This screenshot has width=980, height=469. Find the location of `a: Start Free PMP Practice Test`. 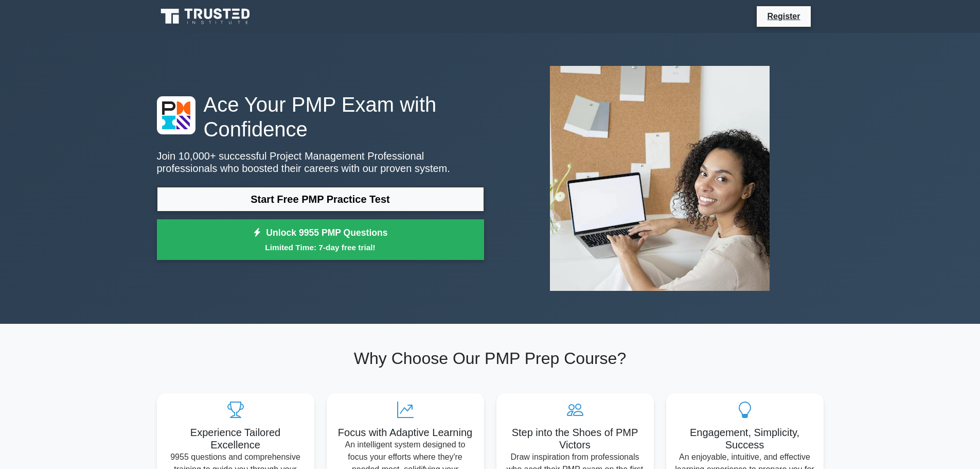

a: Start Free PMP Practice Test is located at coordinates (321, 199).